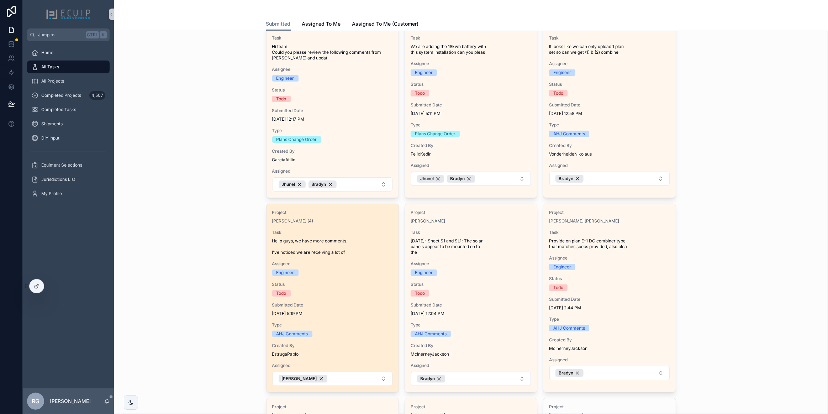 This screenshot has height=414, width=828. I want to click on span: RG, so click(36, 401).